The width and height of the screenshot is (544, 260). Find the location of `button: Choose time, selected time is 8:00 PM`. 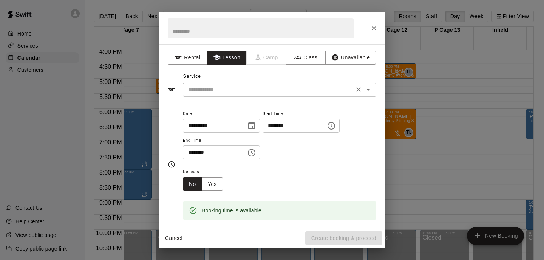

button: Choose time, selected time is 8:00 PM is located at coordinates (251, 153).